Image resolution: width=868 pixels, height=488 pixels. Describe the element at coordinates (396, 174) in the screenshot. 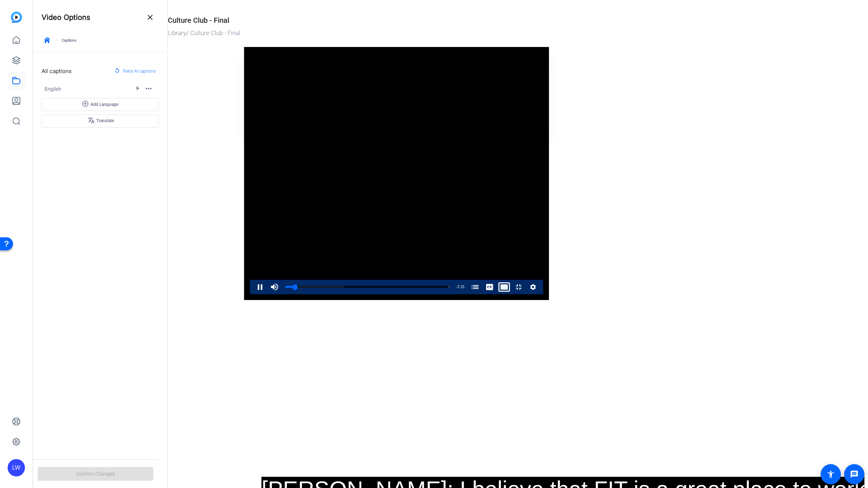

I see `div: Video Player` at that location.